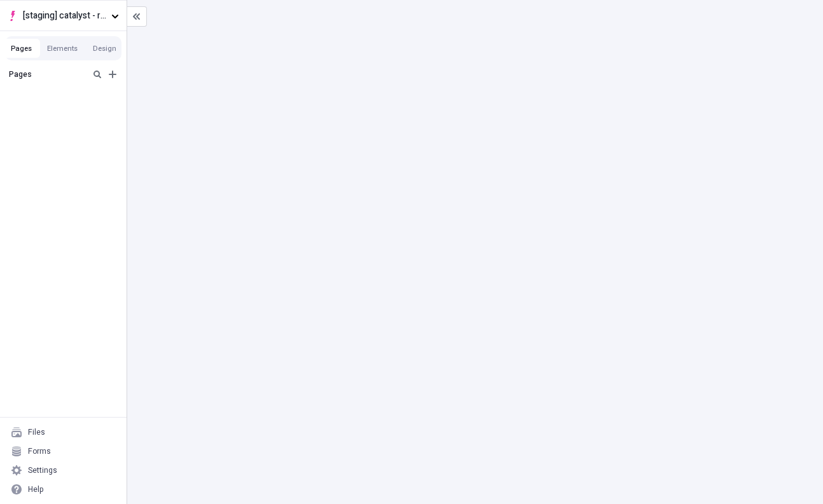  Describe the element at coordinates (104, 48) in the screenshot. I see `button: Design` at that location.